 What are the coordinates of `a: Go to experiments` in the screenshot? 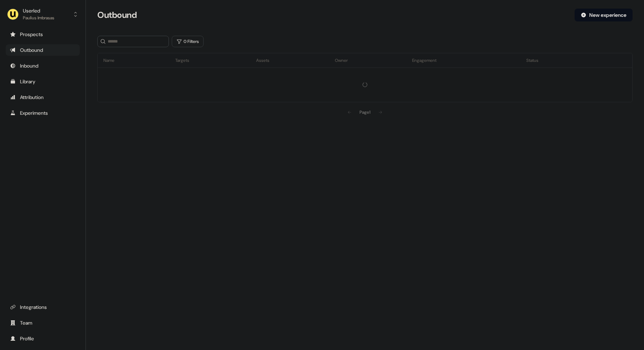 It's located at (42, 113).